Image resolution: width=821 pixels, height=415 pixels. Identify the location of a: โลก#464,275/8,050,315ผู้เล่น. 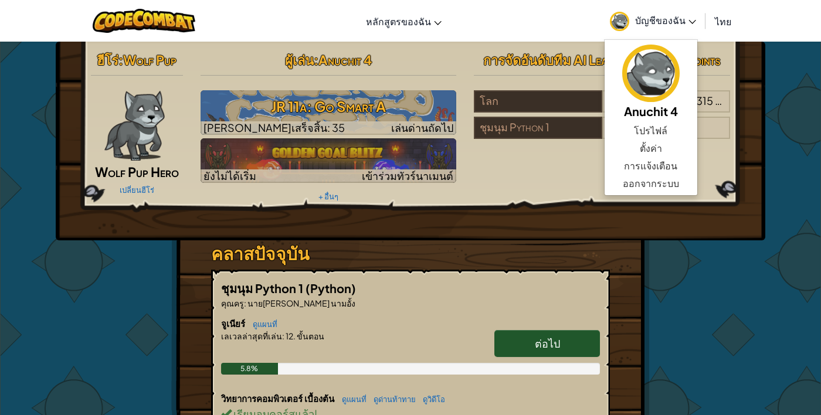
(602, 108).